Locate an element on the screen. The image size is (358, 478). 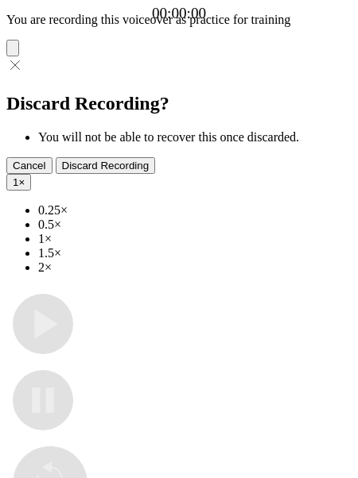
li: You will not be able to recover this once discarded. is located at coordinates (195, 137).